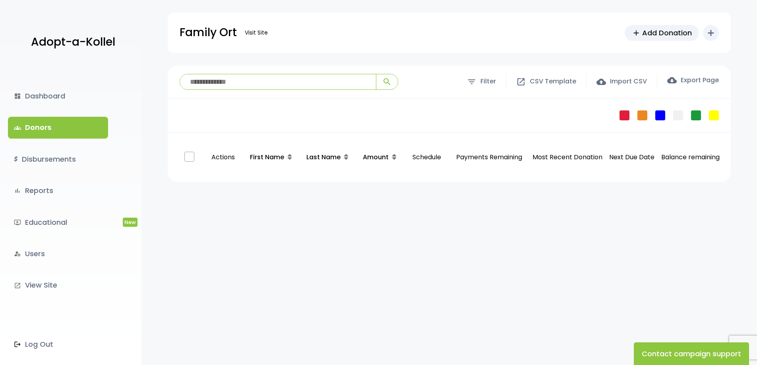 The image size is (757, 365). I want to click on span: Import CSV, so click(628, 81).